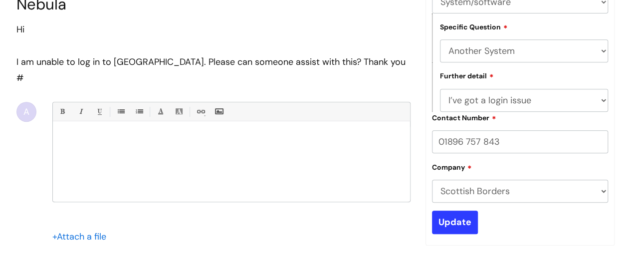 The image size is (631, 275). I want to click on a: Underline(Ctrl-U), so click(99, 111).